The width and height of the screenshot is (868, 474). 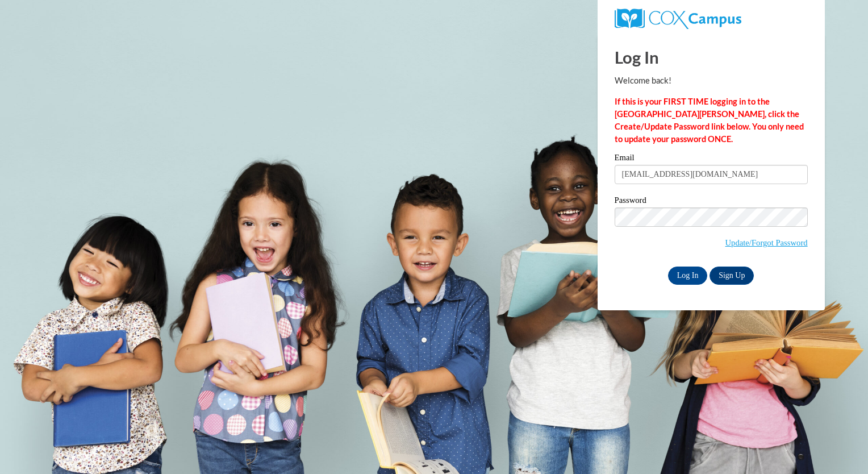 I want to click on a: Update/Forgot Password, so click(x=767, y=242).